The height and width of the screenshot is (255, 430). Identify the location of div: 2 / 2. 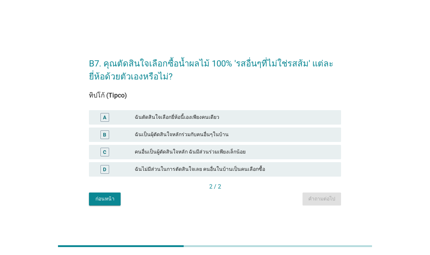
(215, 186).